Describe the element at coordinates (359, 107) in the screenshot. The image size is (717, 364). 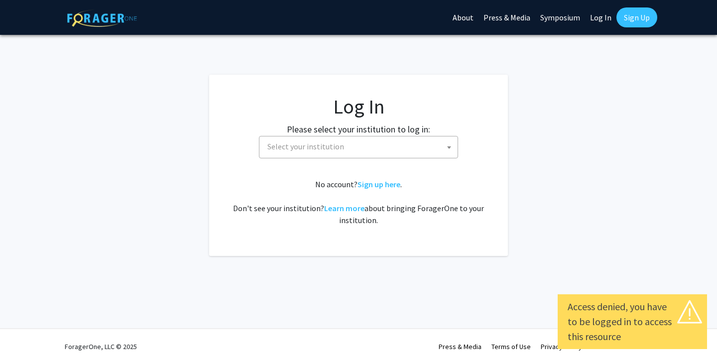
I see `h1: Log In` at that location.